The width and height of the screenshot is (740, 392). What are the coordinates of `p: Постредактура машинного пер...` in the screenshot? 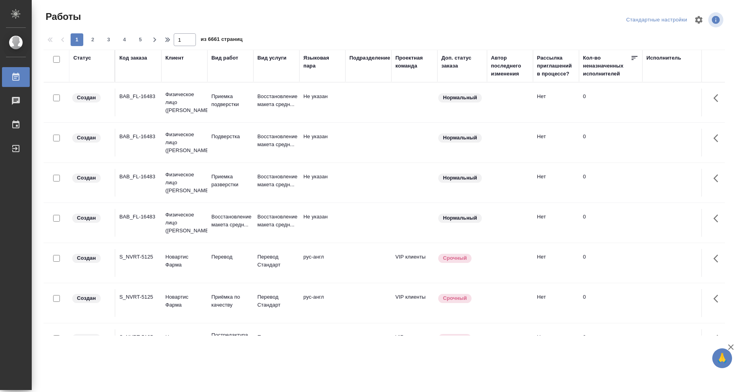 It's located at (231, 343).